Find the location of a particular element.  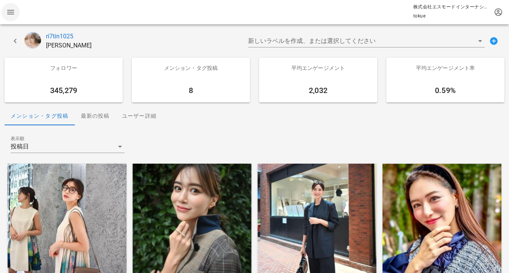

div: 2,032 is located at coordinates (318, 90).